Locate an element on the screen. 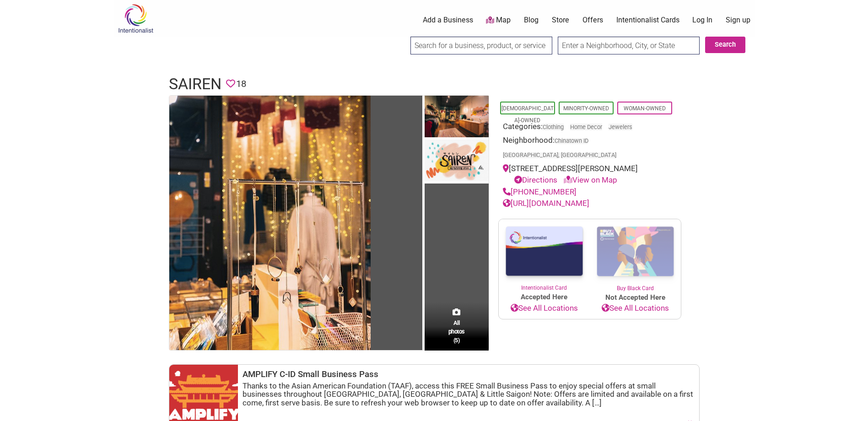  div: Thanks to the Asian American Foundation (TAAF), access this FREE Small Business Pass to enjoy spe... is located at coordinates (469, 394).